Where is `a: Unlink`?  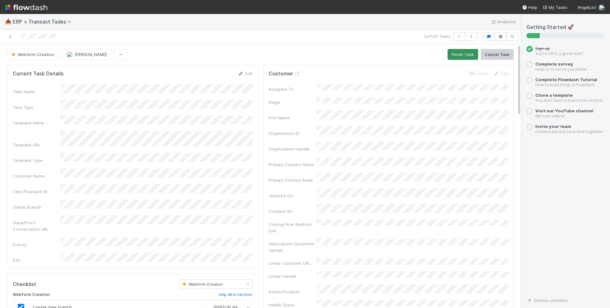
a: Unlink is located at coordinates (478, 73).